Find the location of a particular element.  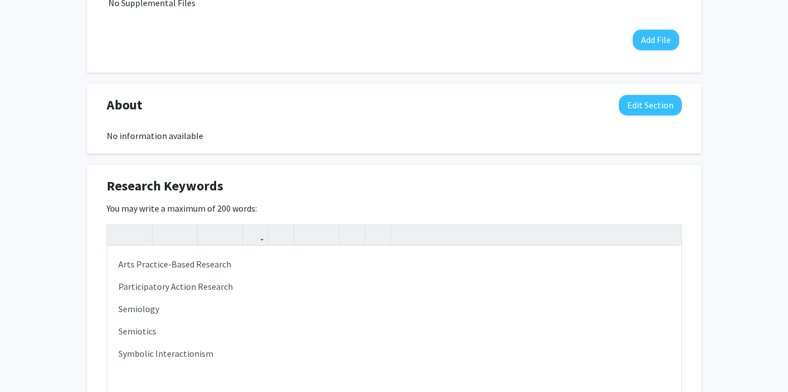

button: Link is located at coordinates (255, 234).